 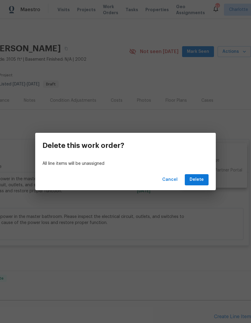 What do you see at coordinates (197, 179) in the screenshot?
I see `button: Delete` at bounding box center [197, 179].